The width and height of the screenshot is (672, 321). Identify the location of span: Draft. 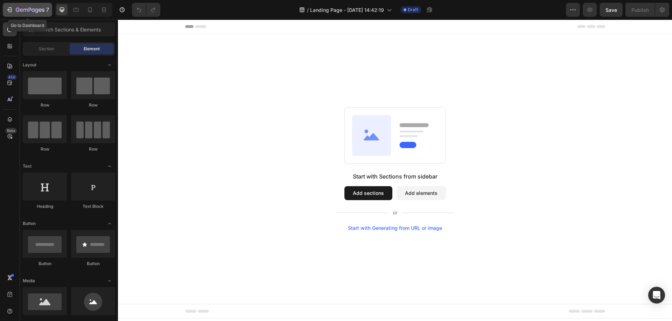
(413, 10).